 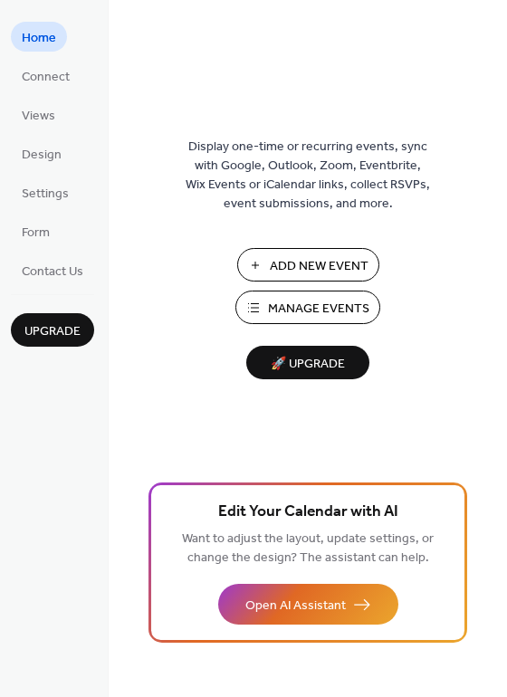 What do you see at coordinates (308, 512) in the screenshot?
I see `span: Edit Your Calendar with AI` at bounding box center [308, 512].